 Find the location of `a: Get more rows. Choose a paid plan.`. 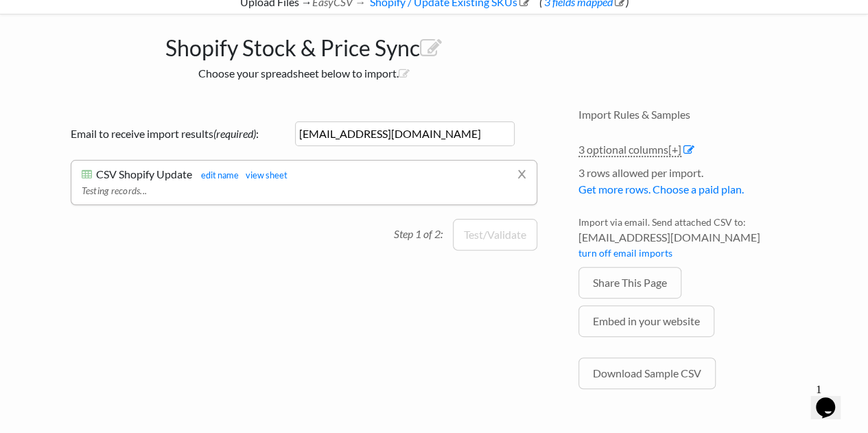

a: Get more rows. Choose a paid plan. is located at coordinates (661, 189).